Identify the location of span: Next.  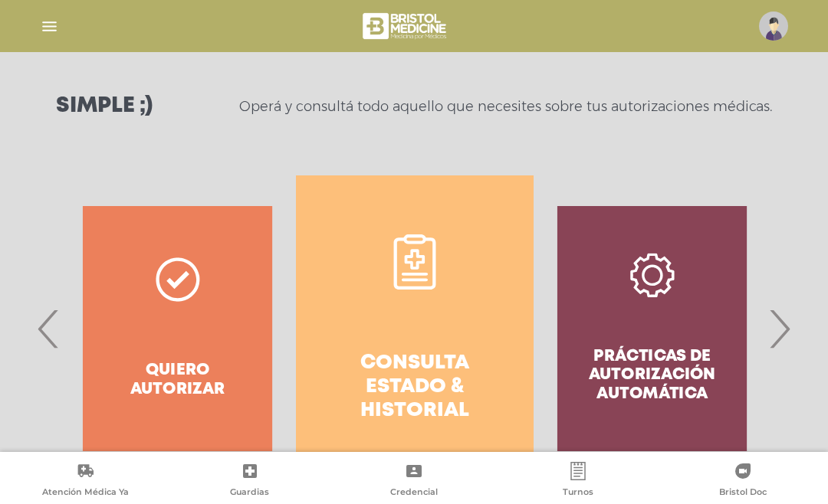
(778, 329).